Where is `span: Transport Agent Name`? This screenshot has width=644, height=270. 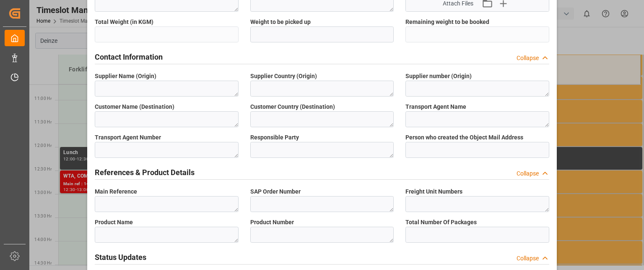
span: Transport Agent Name is located at coordinates (436, 106).